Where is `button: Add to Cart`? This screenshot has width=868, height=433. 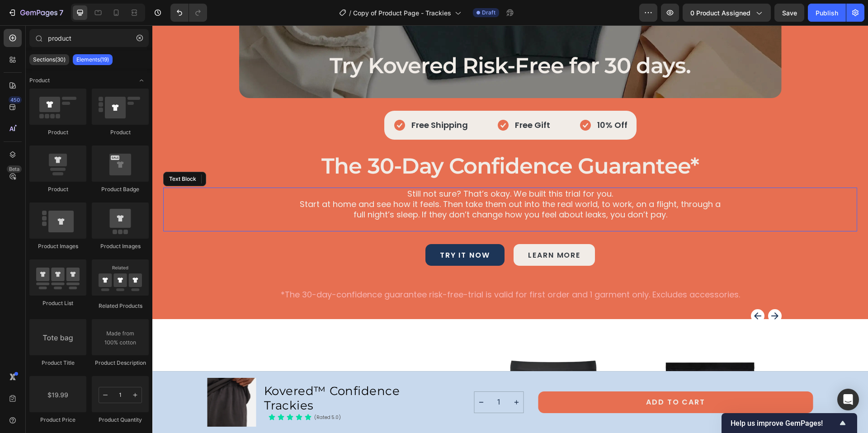 button: Add to Cart is located at coordinates (524, 377).